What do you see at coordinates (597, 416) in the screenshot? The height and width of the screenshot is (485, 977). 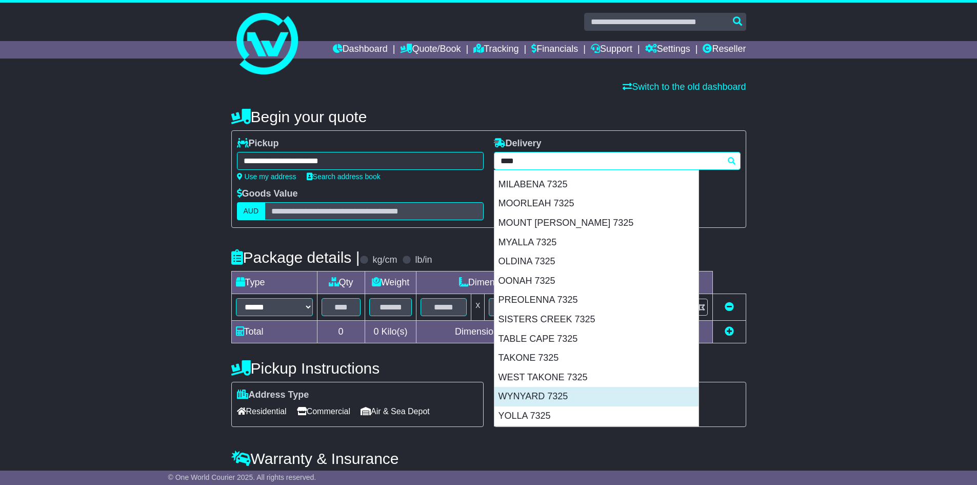 I see `div: YOLLA 7325` at bounding box center [597, 416].